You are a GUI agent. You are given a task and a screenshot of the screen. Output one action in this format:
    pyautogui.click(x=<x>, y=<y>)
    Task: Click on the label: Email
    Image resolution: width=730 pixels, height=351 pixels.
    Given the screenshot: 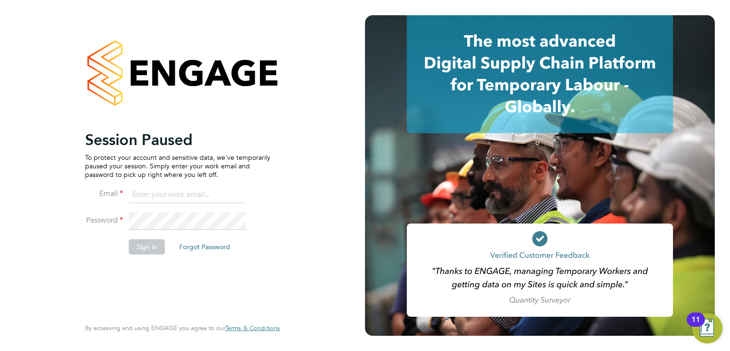 What is the action you would take?
    pyautogui.click(x=104, y=194)
    